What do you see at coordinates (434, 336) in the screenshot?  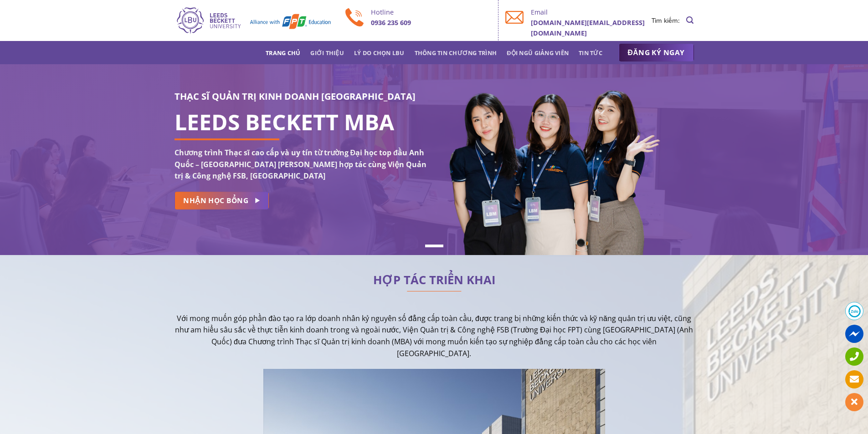 I see `p: Với mong muốn góp phần đào tạo ra lớp doanh nhân kỷ nguyên số đẳng cấp toàn cầu, được trang bị nh...` at bounding box center [434, 336].